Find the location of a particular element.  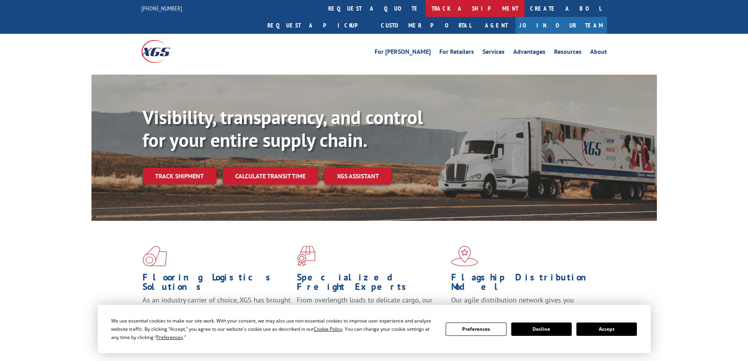

div: Cookie Consent Prompt is located at coordinates (374, 329).